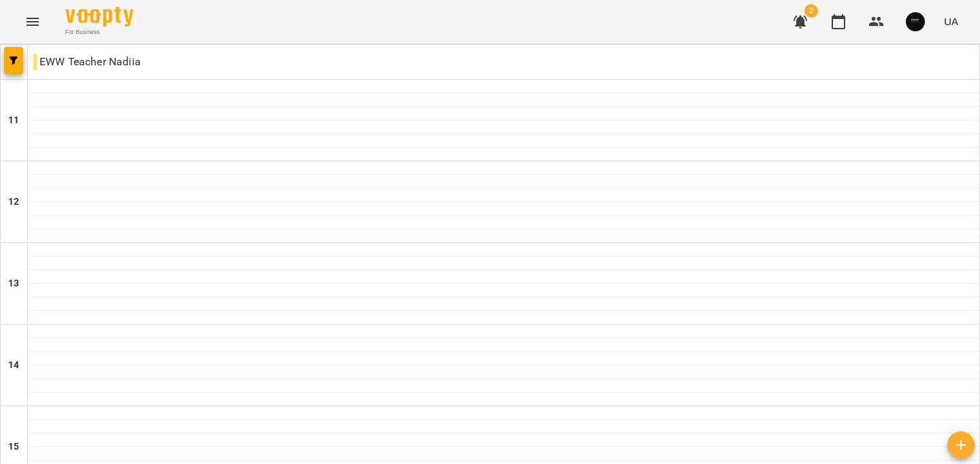 The image size is (980, 464). Describe the element at coordinates (13, 447) in the screenshot. I see `h6: 15` at that location.